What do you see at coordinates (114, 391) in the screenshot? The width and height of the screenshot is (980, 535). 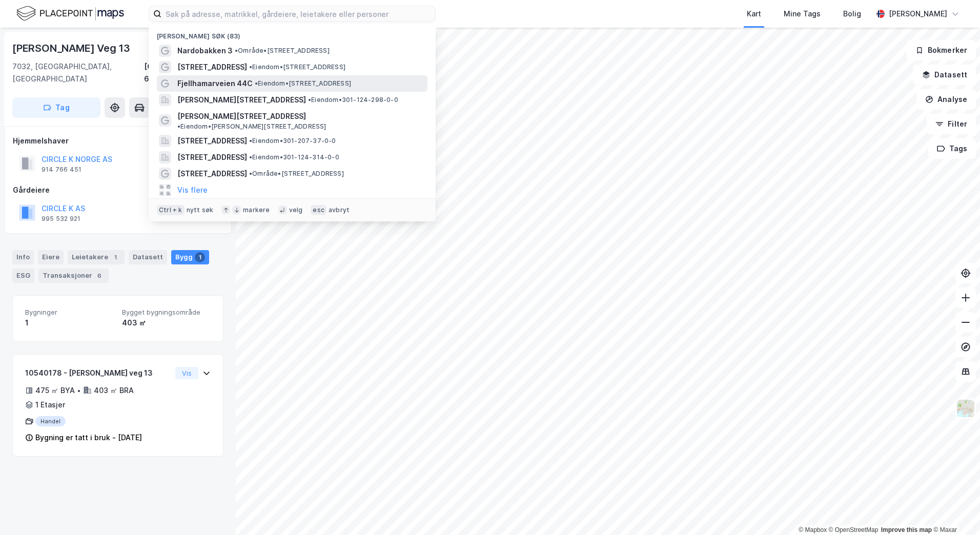 I see `div: 403 ㎡ BRA` at bounding box center [114, 391].